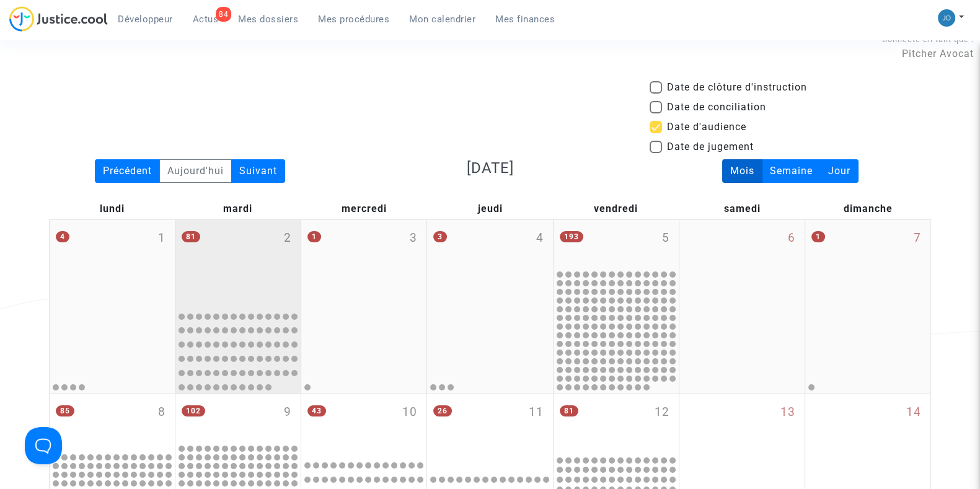  I want to click on div: lundi, so click(112, 209).